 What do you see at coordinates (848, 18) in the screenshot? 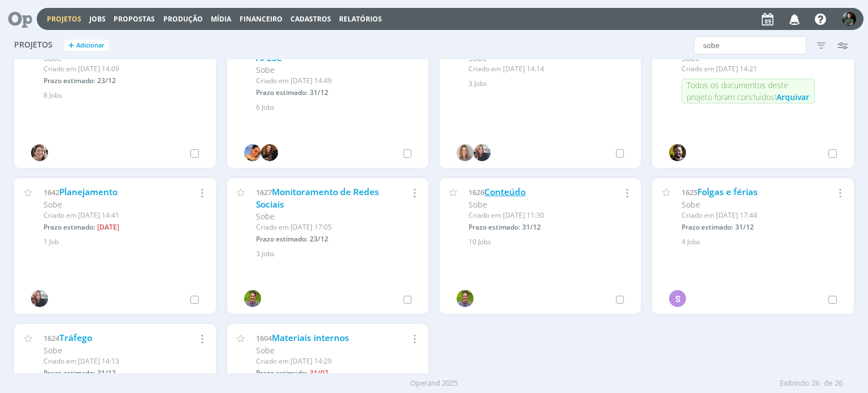
I see `img: M` at bounding box center [848, 18].